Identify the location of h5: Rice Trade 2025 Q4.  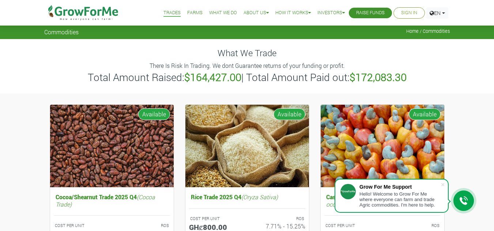
(247, 197).